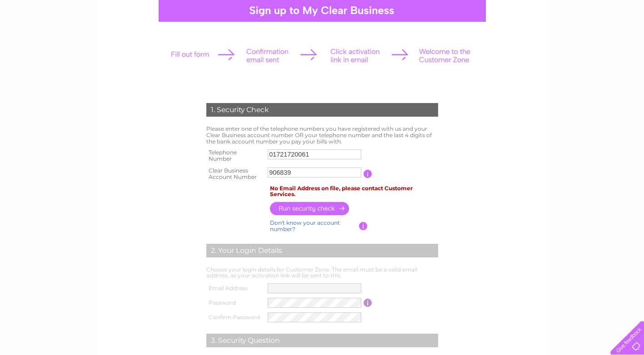  What do you see at coordinates (627, 42) in the screenshot?
I see `a: Contact` at bounding box center [627, 42].